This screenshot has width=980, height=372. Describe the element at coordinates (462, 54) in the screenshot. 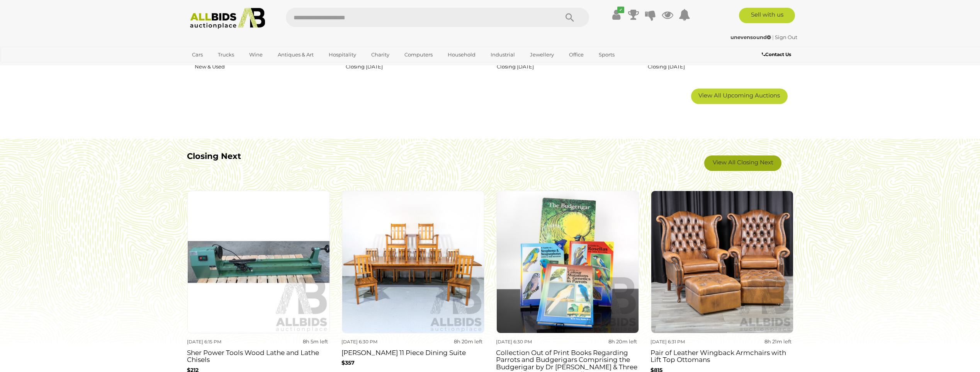

I see `a: Household` at that location.